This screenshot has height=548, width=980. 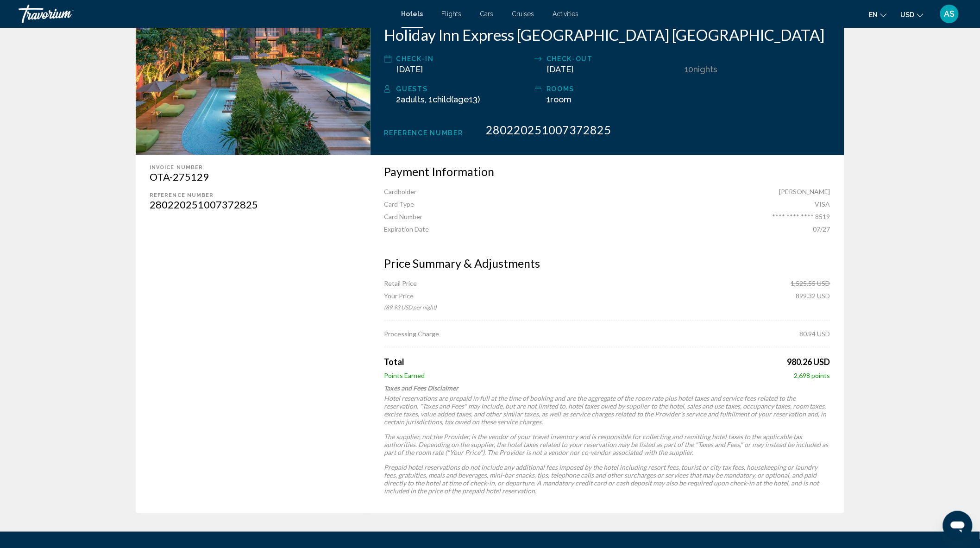 What do you see at coordinates (607, 410) in the screenshot?
I see `p: Hotel reservations are prepaid in full at the time of booking and are the aggregate of the room r...` at bounding box center [607, 410].